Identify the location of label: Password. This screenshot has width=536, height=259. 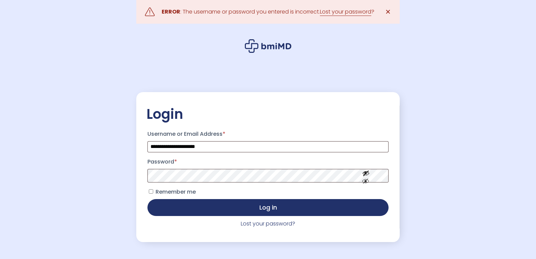
(268, 162).